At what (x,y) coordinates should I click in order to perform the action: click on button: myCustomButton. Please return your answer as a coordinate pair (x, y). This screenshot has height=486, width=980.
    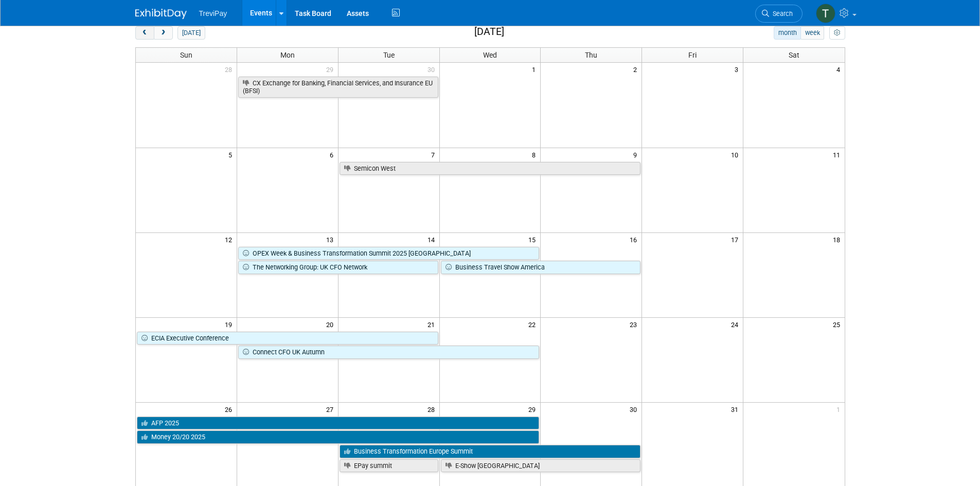
    Looking at the image, I should click on (836, 33).